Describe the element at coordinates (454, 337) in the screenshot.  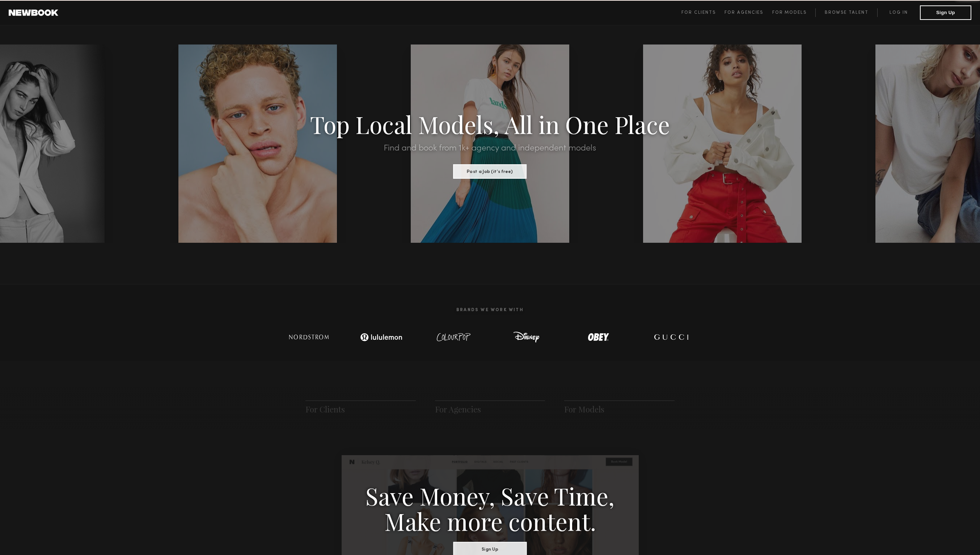
I see `img: logo-colour-pop.svg` at that location.